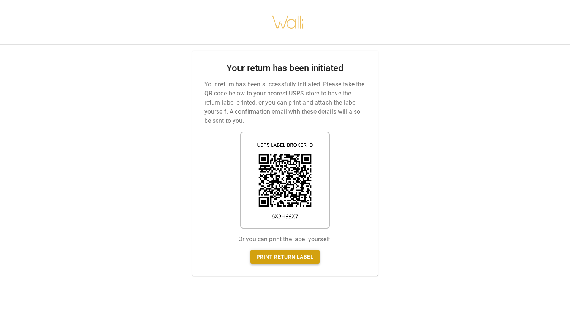  I want to click on img: walli-inc.myshopify.com, so click(288, 22).